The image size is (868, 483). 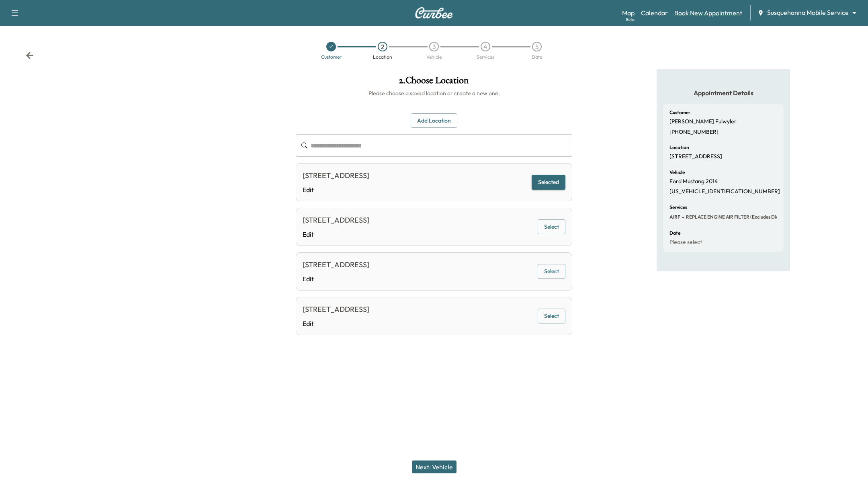 I want to click on a: Book New Appointment, so click(x=708, y=13).